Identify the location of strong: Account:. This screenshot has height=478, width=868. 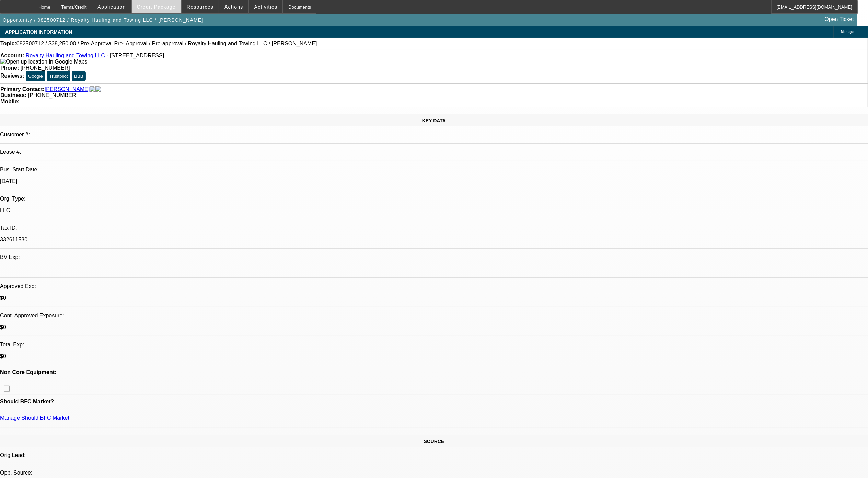
(12, 55).